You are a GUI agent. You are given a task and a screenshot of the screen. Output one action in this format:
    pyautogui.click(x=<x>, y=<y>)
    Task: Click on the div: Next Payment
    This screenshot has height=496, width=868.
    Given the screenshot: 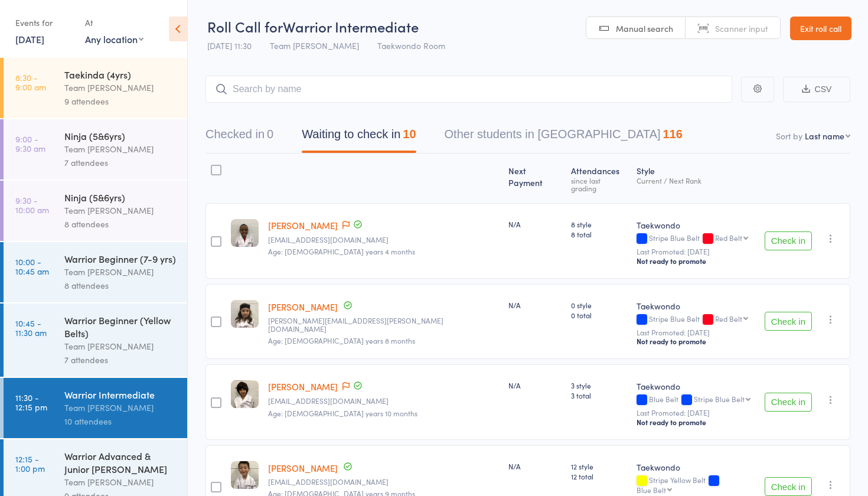 What is the action you would take?
    pyautogui.click(x=535, y=178)
    